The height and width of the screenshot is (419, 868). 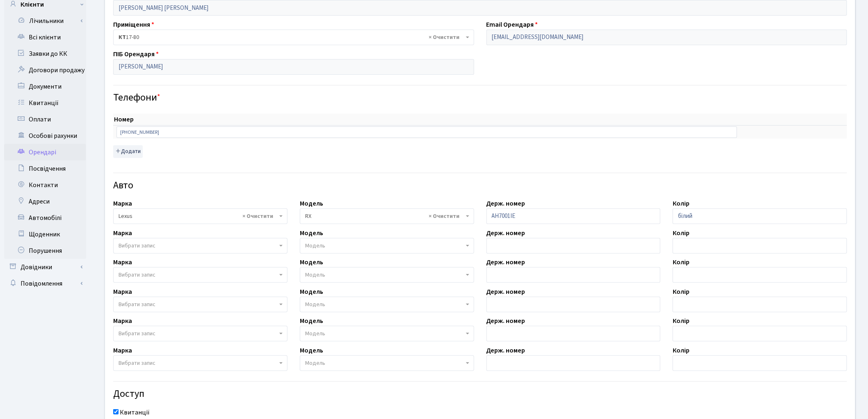 What do you see at coordinates (667, 37) in the screenshot?
I see `input: Буде використано в якості логіна` at bounding box center [667, 37].